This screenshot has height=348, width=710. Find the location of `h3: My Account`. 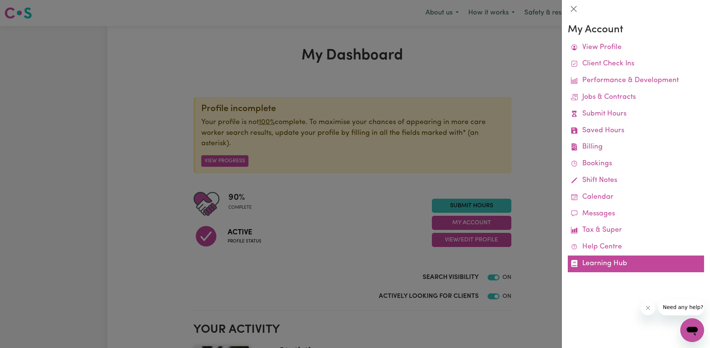

h3: My Account is located at coordinates (636, 30).